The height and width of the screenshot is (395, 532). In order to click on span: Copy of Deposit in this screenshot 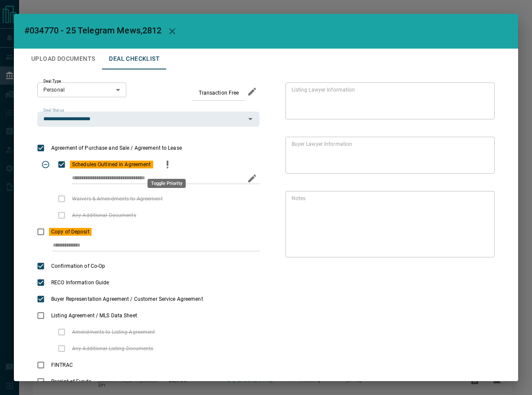, I will do `click(71, 232)`.